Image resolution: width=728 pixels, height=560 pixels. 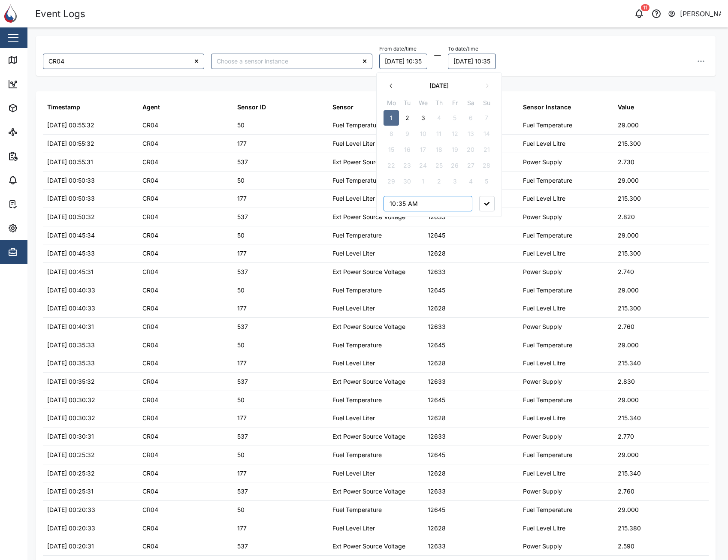 What do you see at coordinates (423, 134) in the screenshot?
I see `button: 10 September 2025` at bounding box center [423, 134].